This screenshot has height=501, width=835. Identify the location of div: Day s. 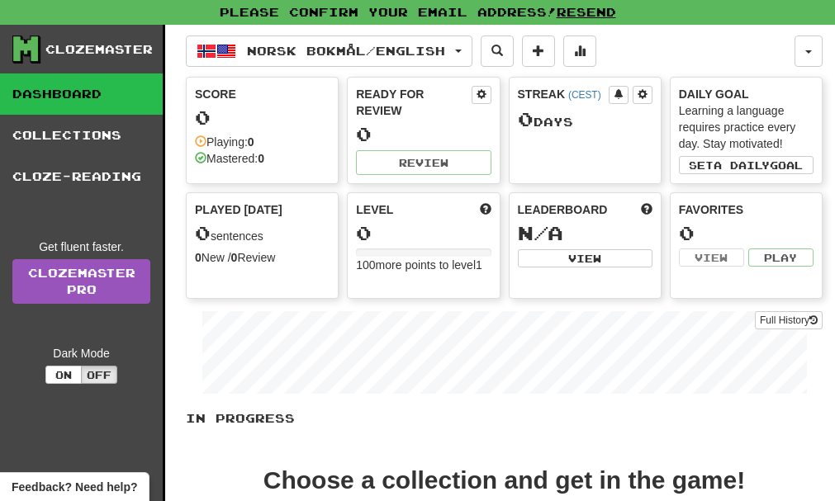
(585, 120).